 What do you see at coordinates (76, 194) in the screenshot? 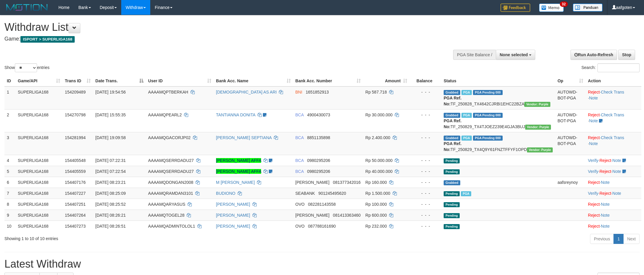
I see `span: 154407227` at bounding box center [76, 194].